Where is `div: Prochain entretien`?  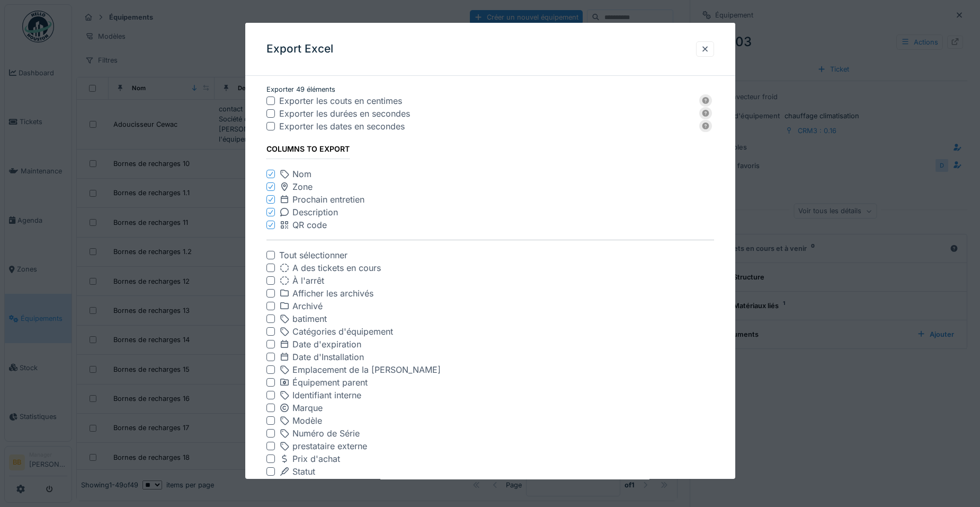 div: Prochain entretien is located at coordinates (321, 200).